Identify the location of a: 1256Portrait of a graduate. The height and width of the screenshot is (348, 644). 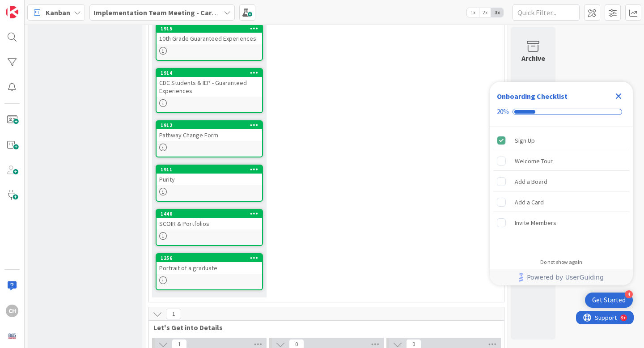
(209, 272).